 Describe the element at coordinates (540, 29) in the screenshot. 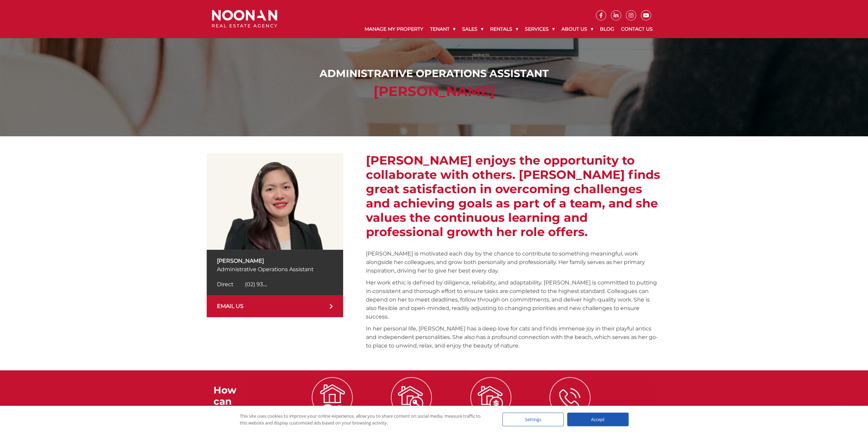

I see `a: Services` at that location.